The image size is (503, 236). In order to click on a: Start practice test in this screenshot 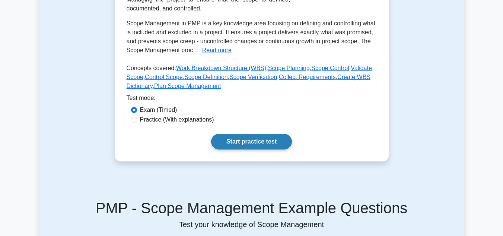, I will do `click(252, 142)`.